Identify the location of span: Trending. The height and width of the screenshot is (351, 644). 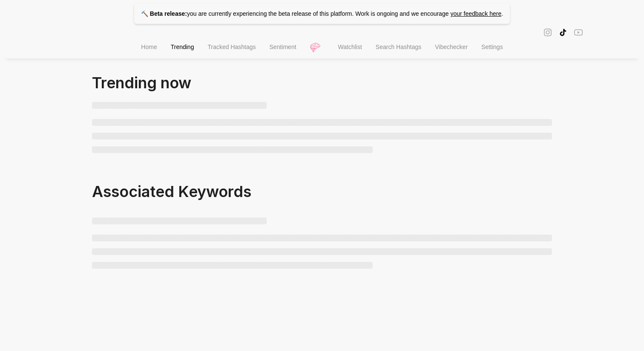
(182, 47).